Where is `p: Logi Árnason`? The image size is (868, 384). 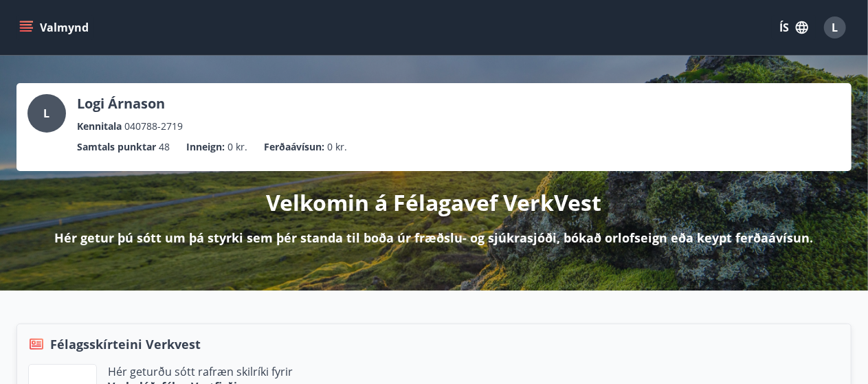 p: Logi Árnason is located at coordinates (130, 104).